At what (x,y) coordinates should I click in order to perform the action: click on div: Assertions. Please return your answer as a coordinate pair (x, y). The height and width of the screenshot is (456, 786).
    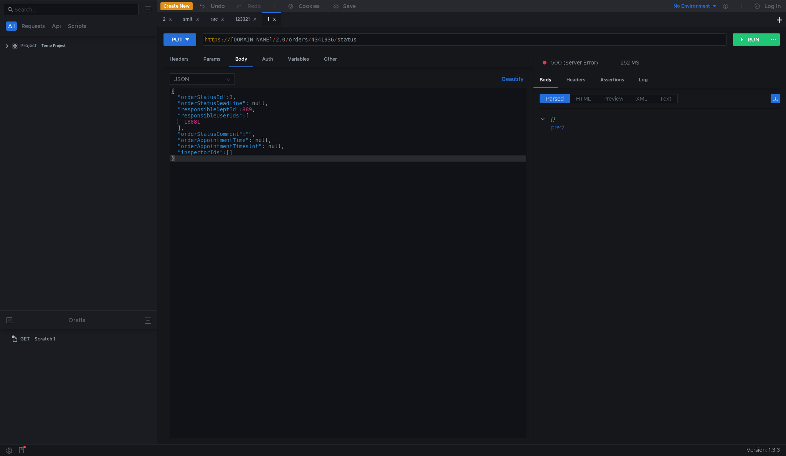
    Looking at the image, I should click on (612, 80).